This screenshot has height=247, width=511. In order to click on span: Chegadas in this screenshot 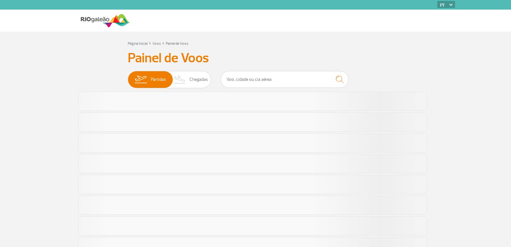, I will do `click(199, 79)`.